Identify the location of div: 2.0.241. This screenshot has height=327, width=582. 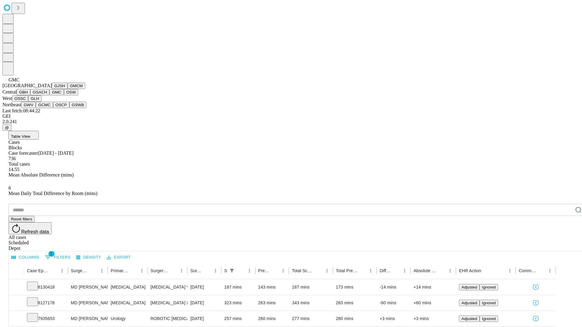
(291, 122).